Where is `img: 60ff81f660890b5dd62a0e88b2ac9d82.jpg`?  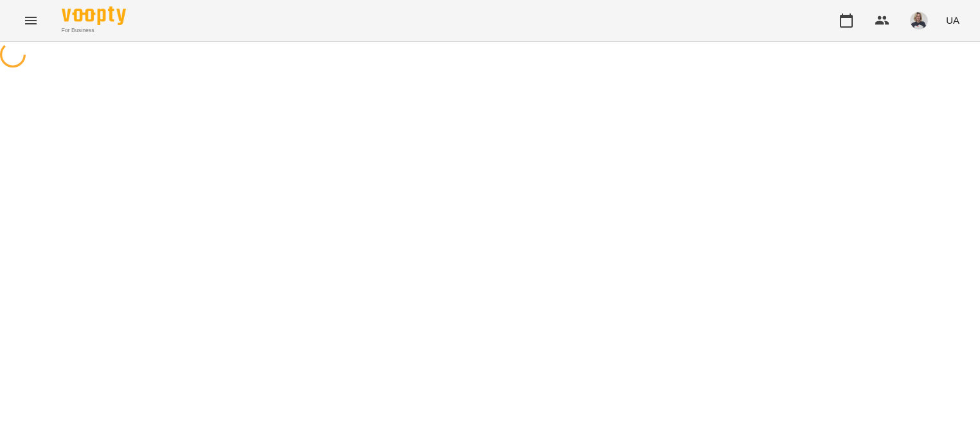
img: 60ff81f660890b5dd62a0e88b2ac9d82.jpg is located at coordinates (918, 21).